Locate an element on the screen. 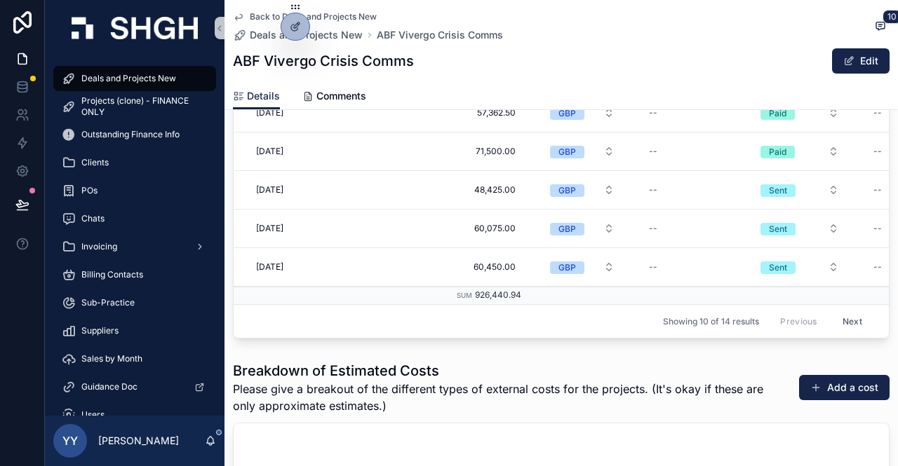  span: YY is located at coordinates (70, 441).